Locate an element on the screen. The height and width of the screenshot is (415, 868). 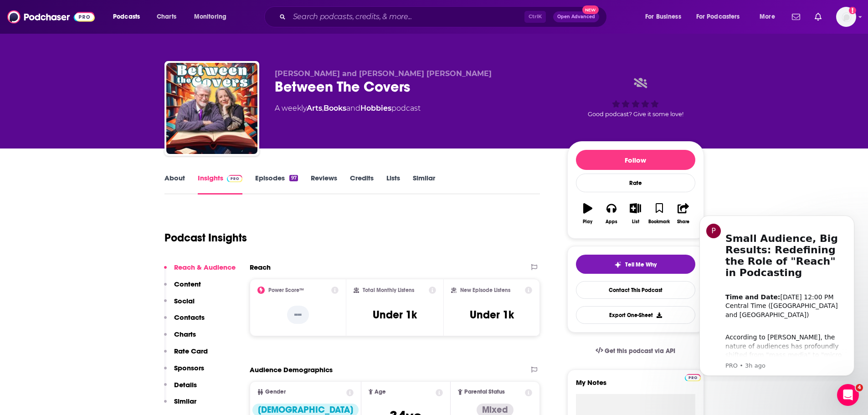
p: Details is located at coordinates (186, 384).